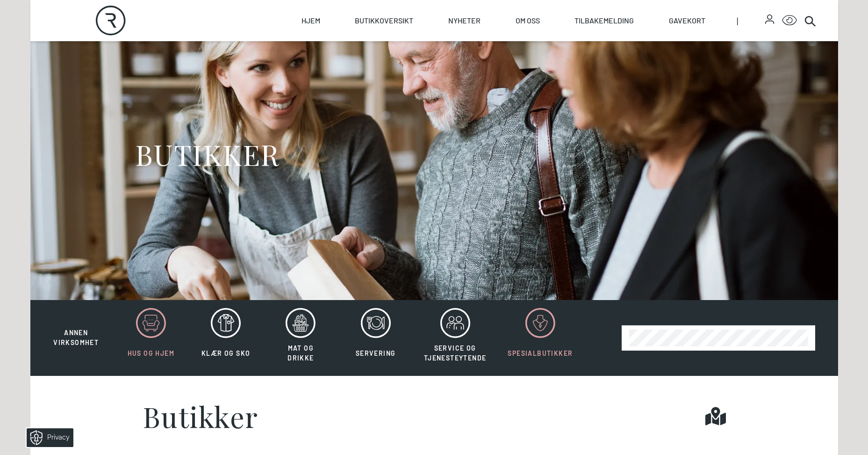 The width and height of the screenshot is (868, 455). I want to click on span: Klær og sko, so click(226, 353).